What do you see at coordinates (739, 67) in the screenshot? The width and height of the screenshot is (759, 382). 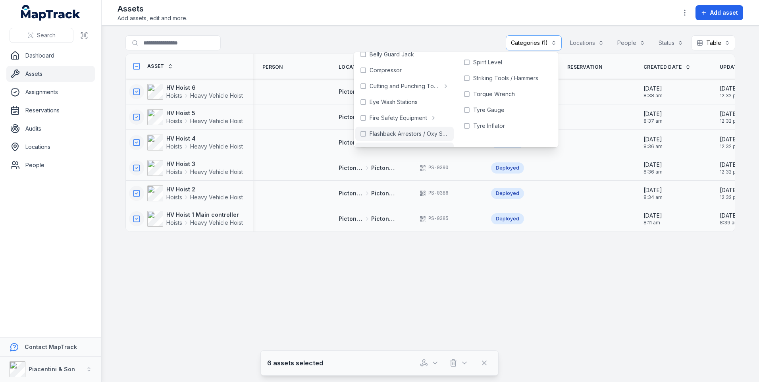 I see `span: Updated Date` at bounding box center [739, 67].